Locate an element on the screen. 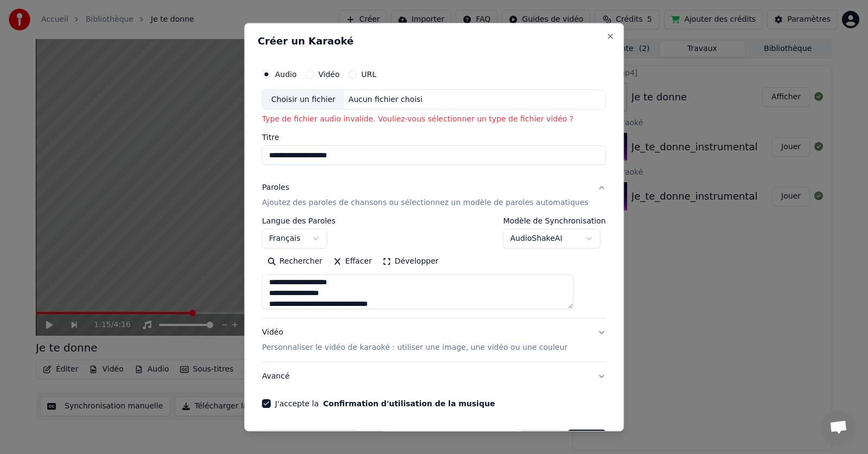 This screenshot has height=454, width=868. div: Aucun fichier choisi is located at coordinates (386, 100).